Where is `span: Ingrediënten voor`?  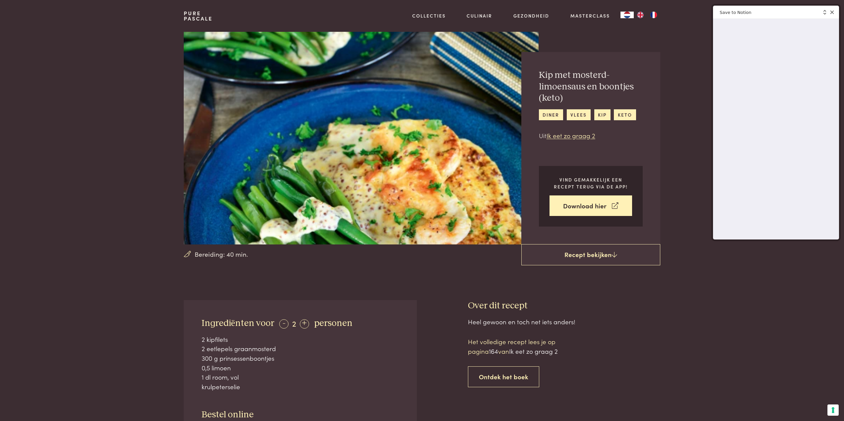 span: Ingrediënten voor is located at coordinates (238, 324).